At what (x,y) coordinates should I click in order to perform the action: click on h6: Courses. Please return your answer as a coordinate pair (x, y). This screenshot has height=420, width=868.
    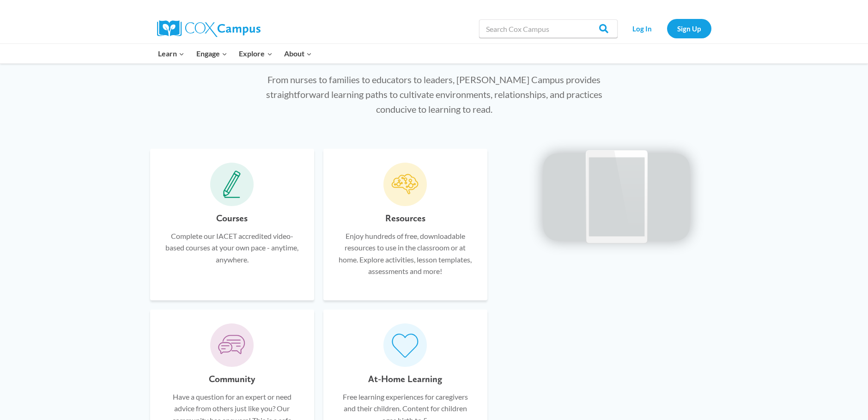
    Looking at the image, I should click on (232, 218).